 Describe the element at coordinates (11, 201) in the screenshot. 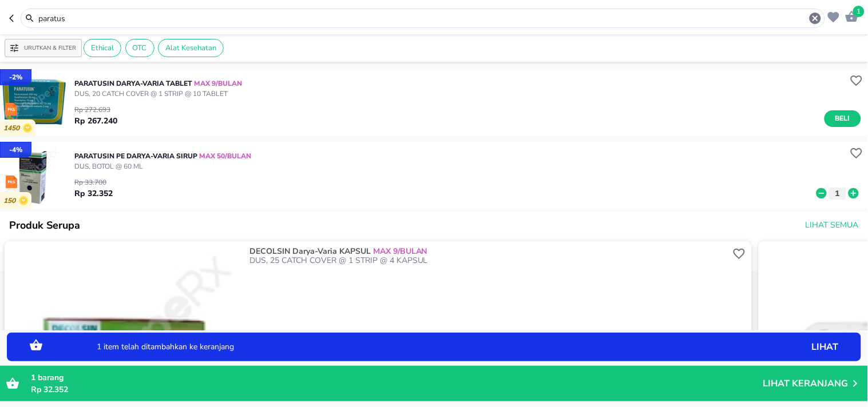

I see `p: 150` at that location.